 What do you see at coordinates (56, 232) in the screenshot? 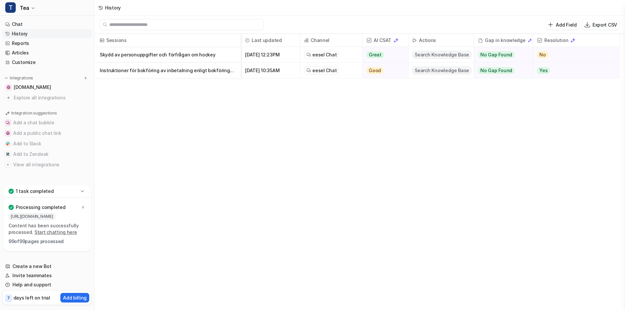
I see `a: Start chatting here` at bounding box center [56, 232].